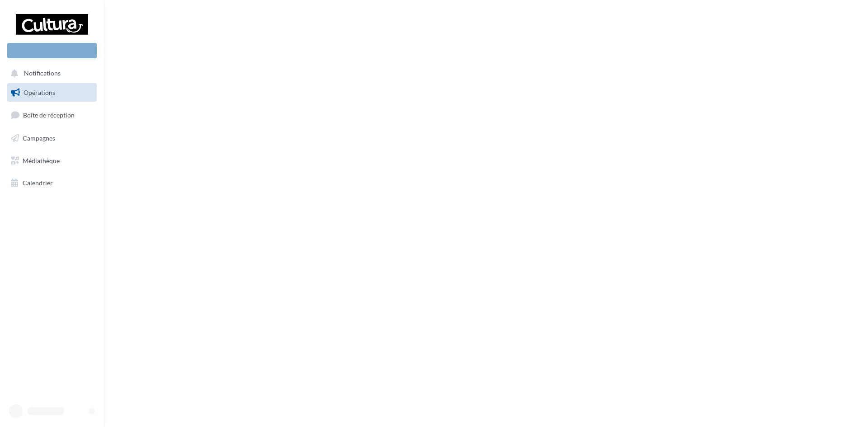  What do you see at coordinates (52, 161) in the screenshot?
I see `a: Médiathèque` at bounding box center [52, 161].